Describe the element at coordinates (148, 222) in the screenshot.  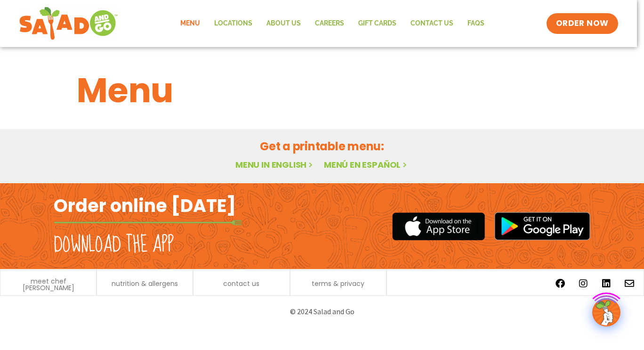
I see `img: fork` at that location.